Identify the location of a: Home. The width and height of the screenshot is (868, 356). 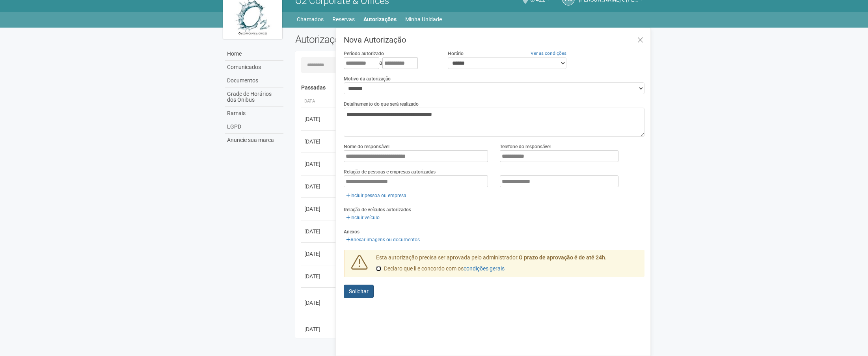
(254, 54).